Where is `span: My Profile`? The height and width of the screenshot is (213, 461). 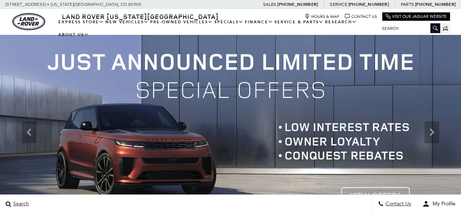 span: My Profile is located at coordinates (442, 204).